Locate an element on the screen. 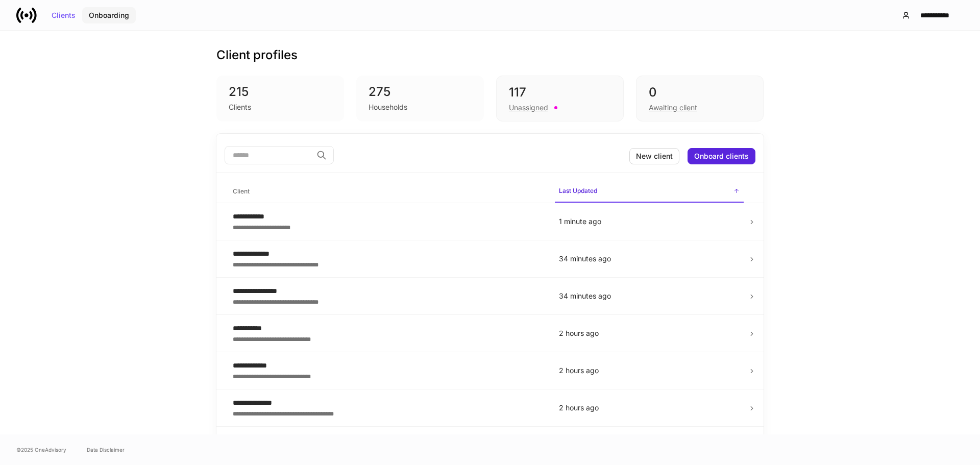 The image size is (980, 465). div: Awaiting client is located at coordinates (672, 108).